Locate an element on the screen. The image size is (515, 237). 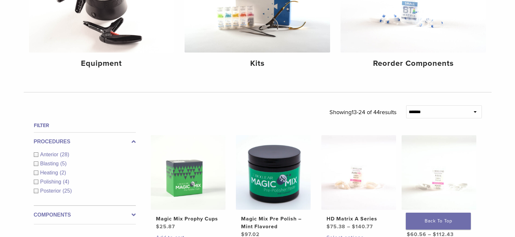
span: Blasting is located at coordinates (50, 164).